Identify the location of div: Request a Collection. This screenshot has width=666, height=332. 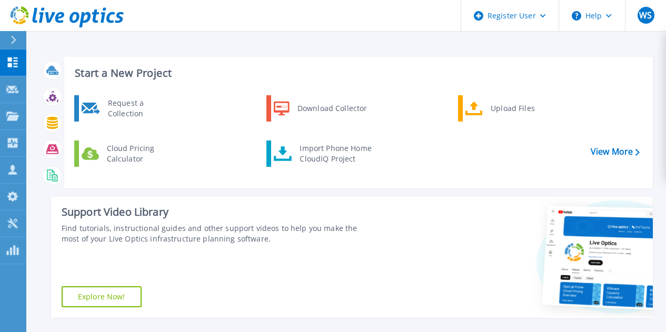
(141, 108).